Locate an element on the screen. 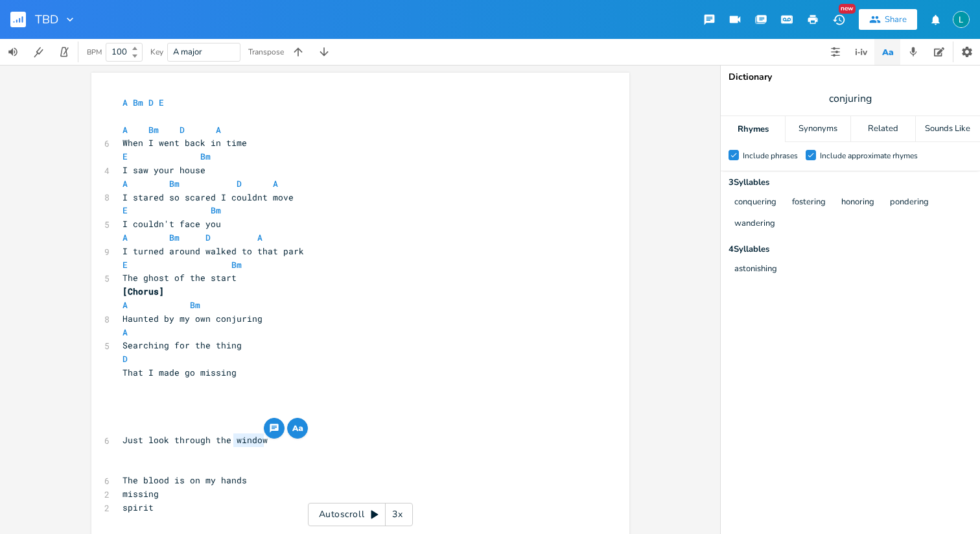 This screenshot has width=980, height=534. div: Autoscroll is located at coordinates (361, 515).